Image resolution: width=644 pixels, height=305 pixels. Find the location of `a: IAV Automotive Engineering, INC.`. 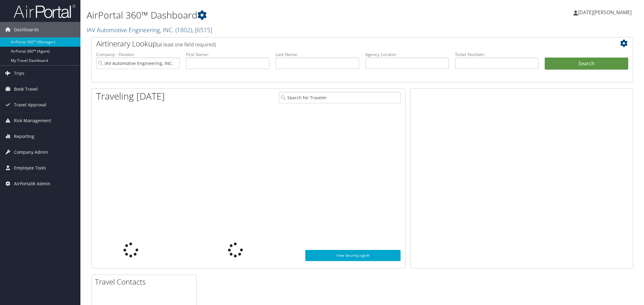

a: IAV Automotive Engineering, INC. is located at coordinates (149, 30).